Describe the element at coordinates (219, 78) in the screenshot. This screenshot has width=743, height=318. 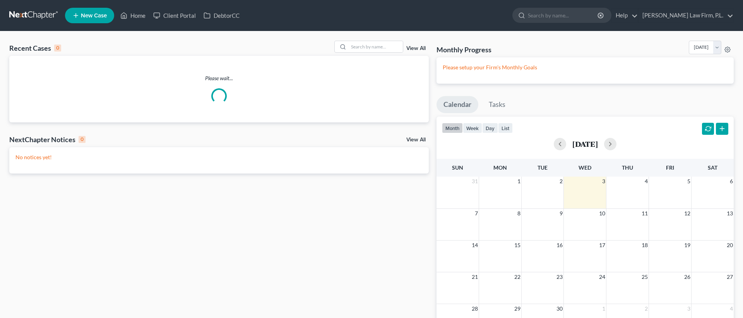
I see `p: Please wait...` at that location.